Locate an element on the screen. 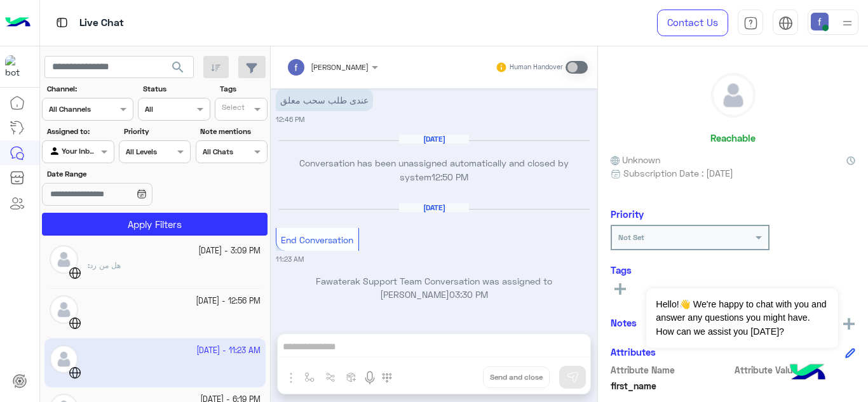 The height and width of the screenshot is (402, 868). a: Contact Us is located at coordinates (693, 23).